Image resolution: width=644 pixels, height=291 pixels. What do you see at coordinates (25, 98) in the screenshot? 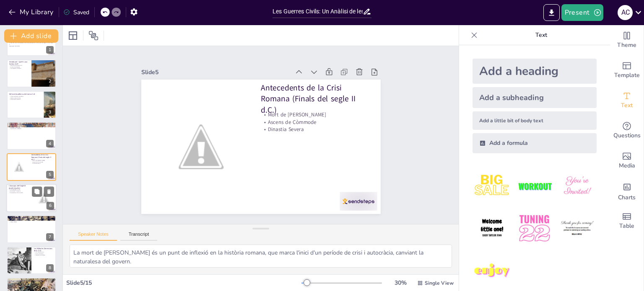
I see `p: Debat sobre víctimes` at bounding box center [25, 98].